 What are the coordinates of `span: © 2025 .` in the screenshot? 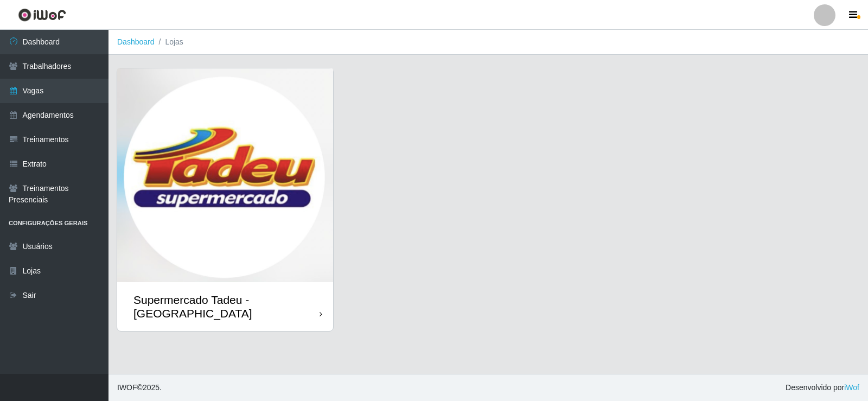 It's located at (140, 388).